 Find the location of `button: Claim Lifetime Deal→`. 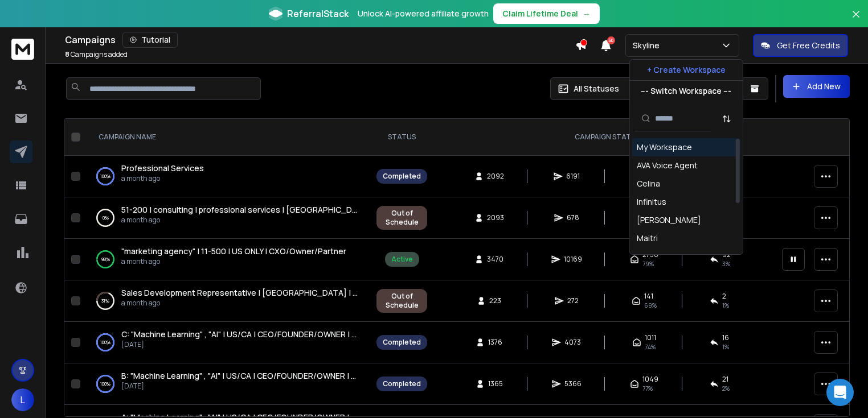

button: Claim Lifetime Deal→ is located at coordinates (546, 14).